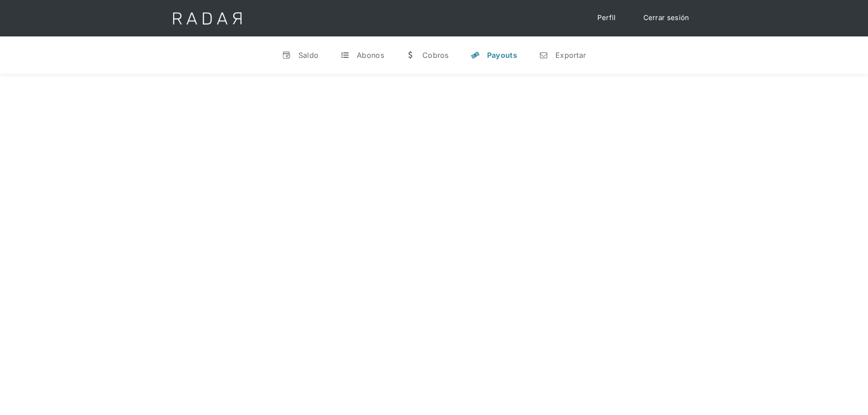  I want to click on div: w, so click(411, 55).